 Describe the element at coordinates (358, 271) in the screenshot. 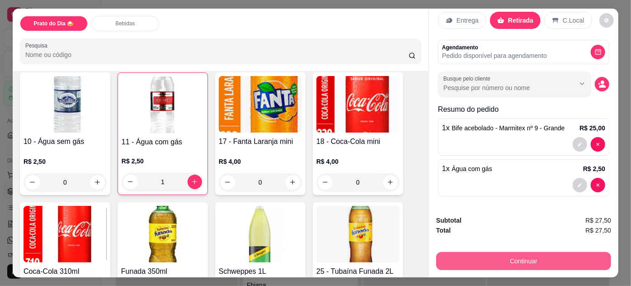

I see `h4: 25 - Tubaína Funada 2L` at that location.